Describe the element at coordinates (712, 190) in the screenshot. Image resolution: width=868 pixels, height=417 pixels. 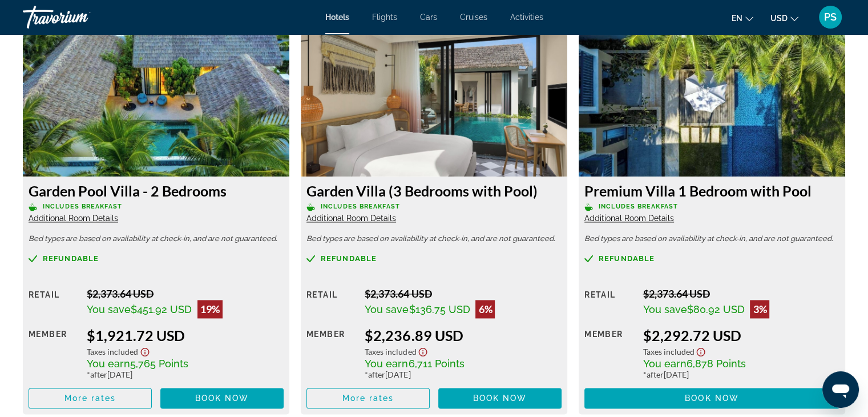
I see `h3: Premium Villa 1 Bedroom with Pool` at that location.